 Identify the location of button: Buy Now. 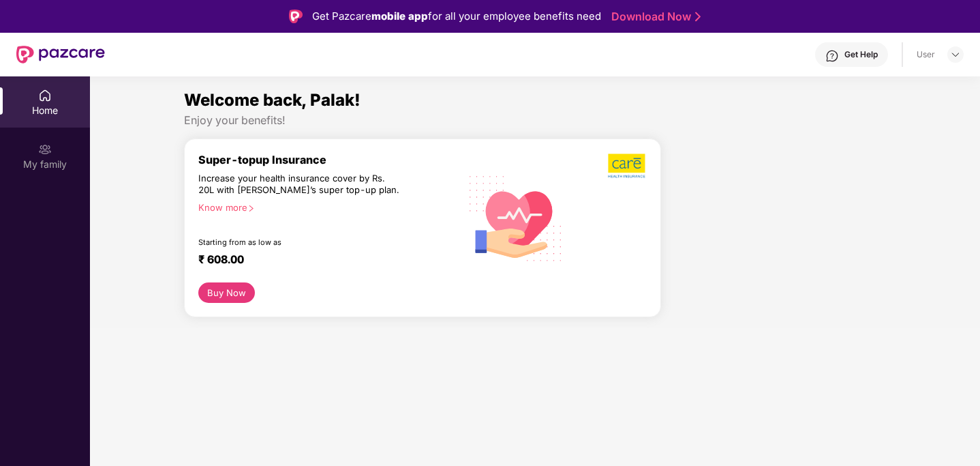
(226, 292).